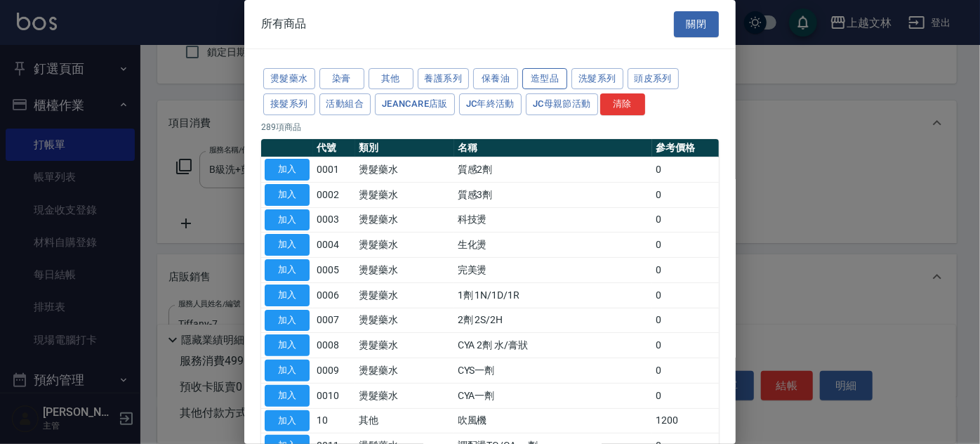 The width and height of the screenshot is (980, 444). I want to click on button: 關閉, so click(696, 24).